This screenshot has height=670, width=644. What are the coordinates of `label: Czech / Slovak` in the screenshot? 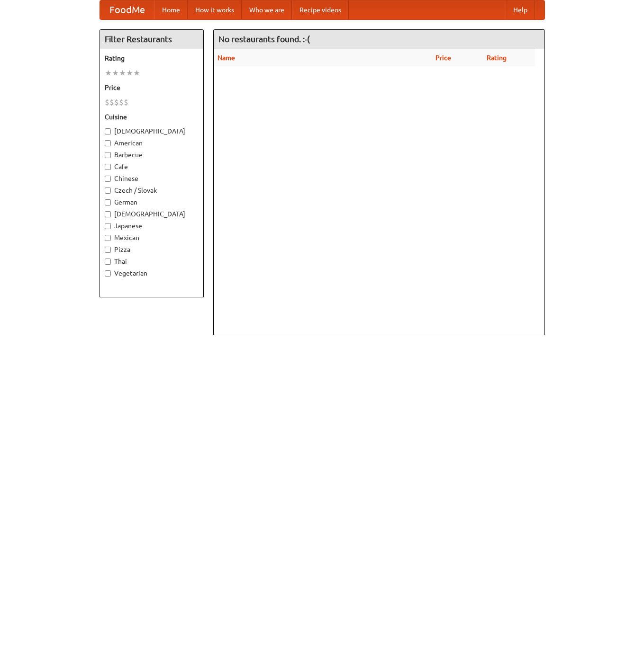 It's located at (152, 190).